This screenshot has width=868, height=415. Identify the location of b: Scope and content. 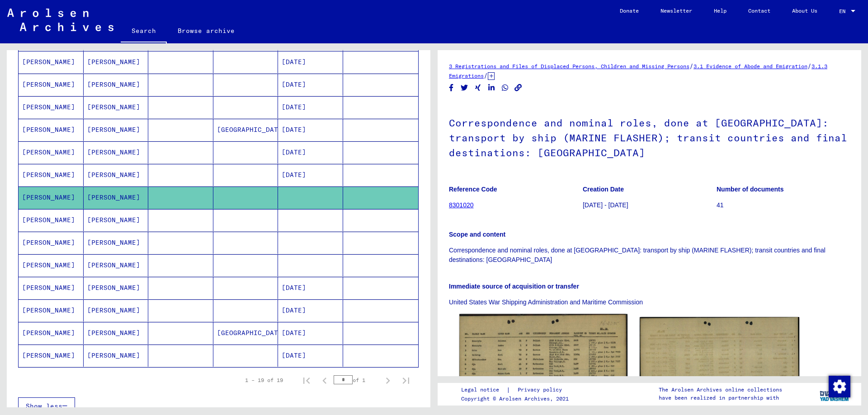
(477, 235).